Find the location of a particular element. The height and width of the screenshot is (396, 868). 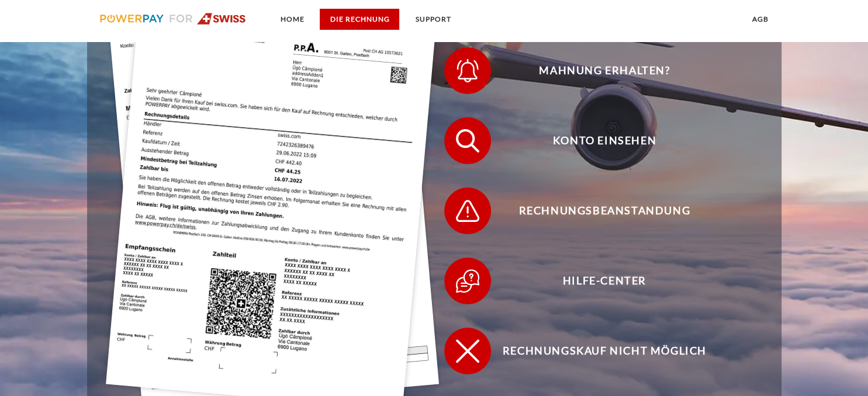

img: qb_close.svg is located at coordinates (467, 351).